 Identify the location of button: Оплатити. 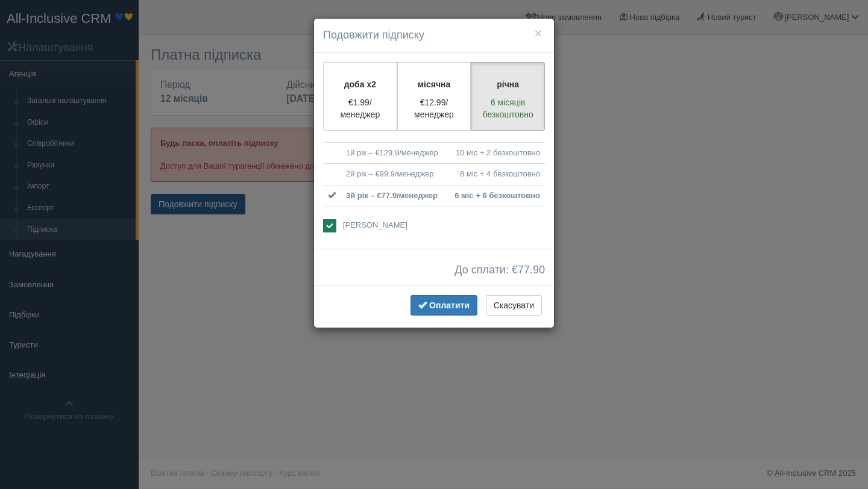
(444, 306).